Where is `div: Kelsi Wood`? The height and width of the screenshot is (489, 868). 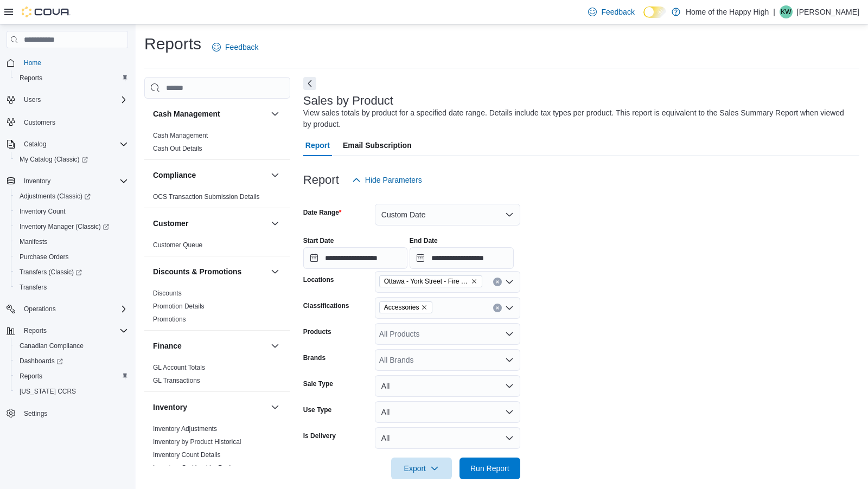 div: Kelsi Wood is located at coordinates (786, 12).